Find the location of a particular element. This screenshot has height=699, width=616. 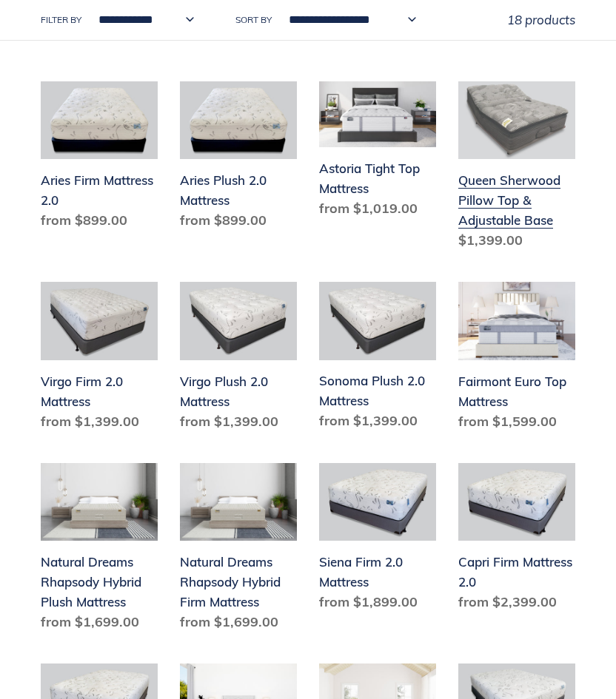

a: Sonoma Plush 2.0 Mattress is located at coordinates (377, 359).